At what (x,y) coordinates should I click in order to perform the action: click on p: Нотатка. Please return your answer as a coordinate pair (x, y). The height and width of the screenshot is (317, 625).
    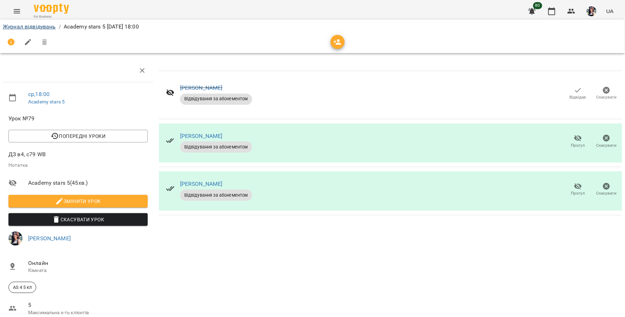
    Looking at the image, I should click on (78, 165).